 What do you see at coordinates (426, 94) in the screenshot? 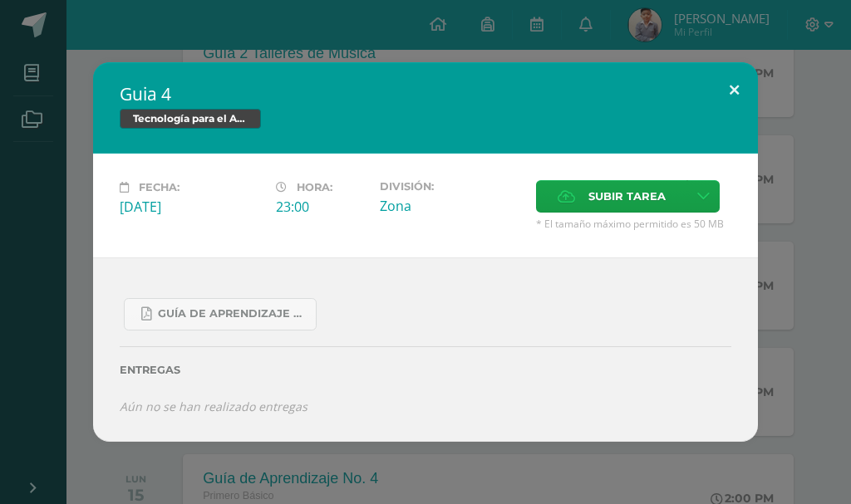
I see `h2: Guia 4` at bounding box center [426, 94].